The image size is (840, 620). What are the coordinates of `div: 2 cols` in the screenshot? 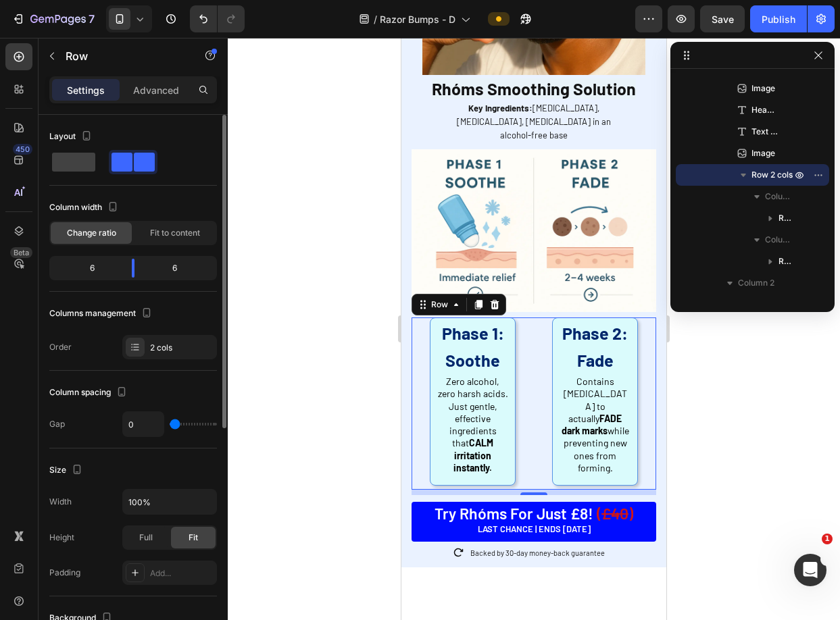 It's located at (181, 348).